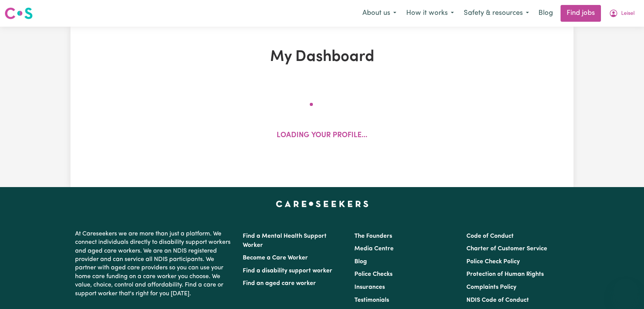 The image size is (644, 309). I want to click on a: Code of Conduct, so click(490, 236).